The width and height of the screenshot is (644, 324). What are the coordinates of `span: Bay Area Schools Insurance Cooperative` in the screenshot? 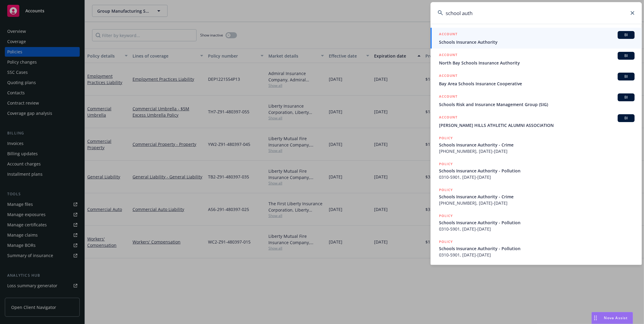 It's located at (537, 83).